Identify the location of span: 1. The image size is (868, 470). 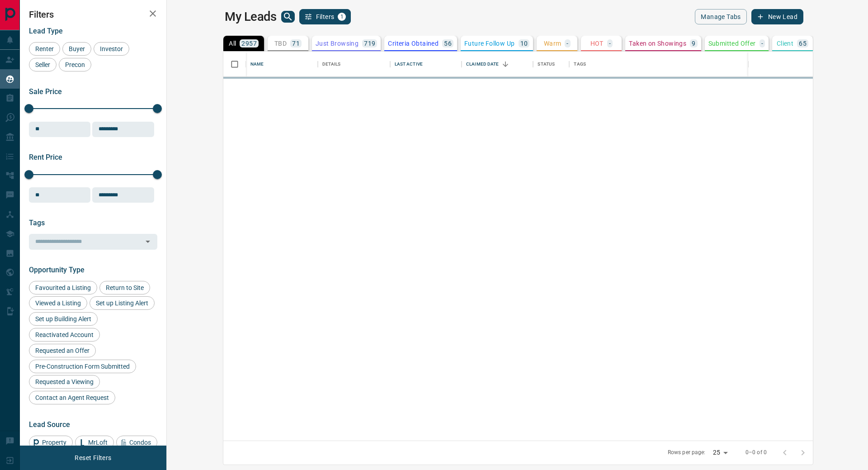
(341, 16).